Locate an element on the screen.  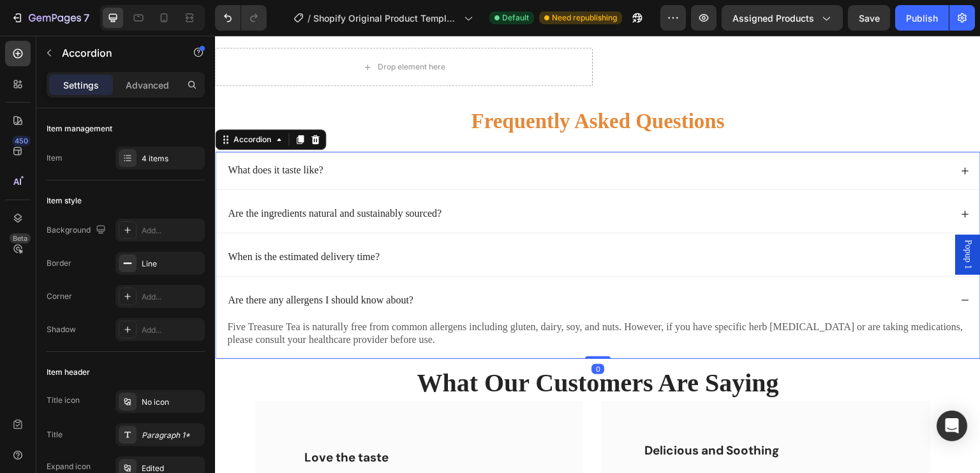
p: 7 is located at coordinates (86, 18).